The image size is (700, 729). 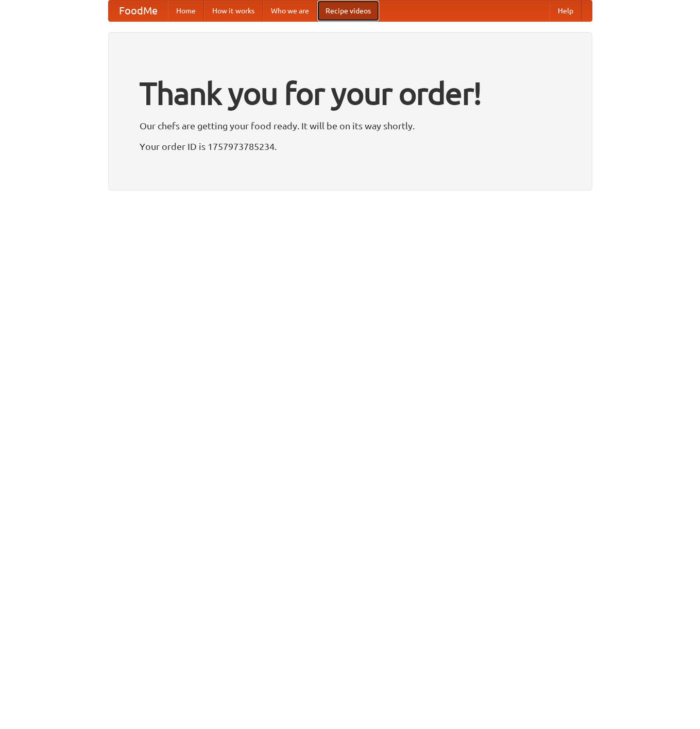 What do you see at coordinates (350, 126) in the screenshot?
I see `p: Our chefs are getting your food ready. It will be on its way shortly.` at bounding box center [350, 126].